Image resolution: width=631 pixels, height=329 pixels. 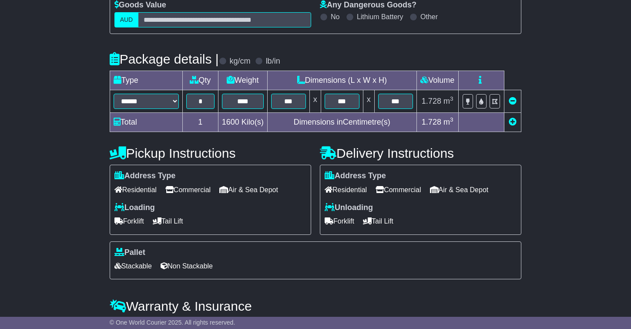 What do you see at coordinates (172, 322) in the screenshot?
I see `span: © One World Courier 2025. All rights reserved.` at bounding box center [172, 322].